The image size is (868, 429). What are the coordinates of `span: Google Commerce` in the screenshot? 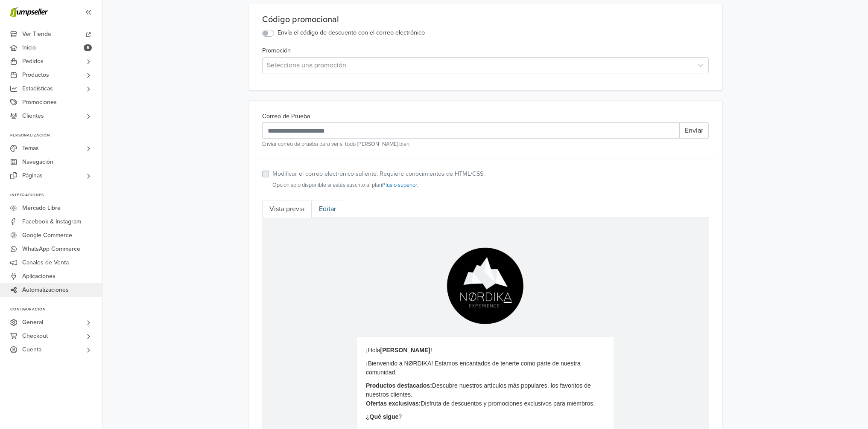 It's located at (47, 235).